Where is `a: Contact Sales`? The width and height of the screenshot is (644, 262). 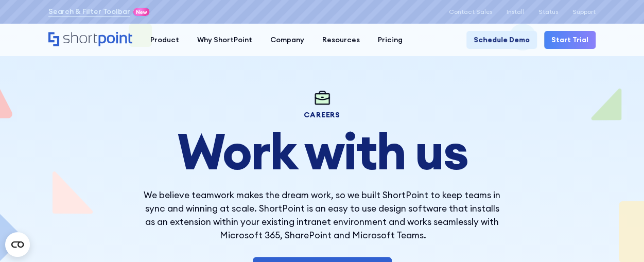 a: Contact Sales is located at coordinates (471, 12).